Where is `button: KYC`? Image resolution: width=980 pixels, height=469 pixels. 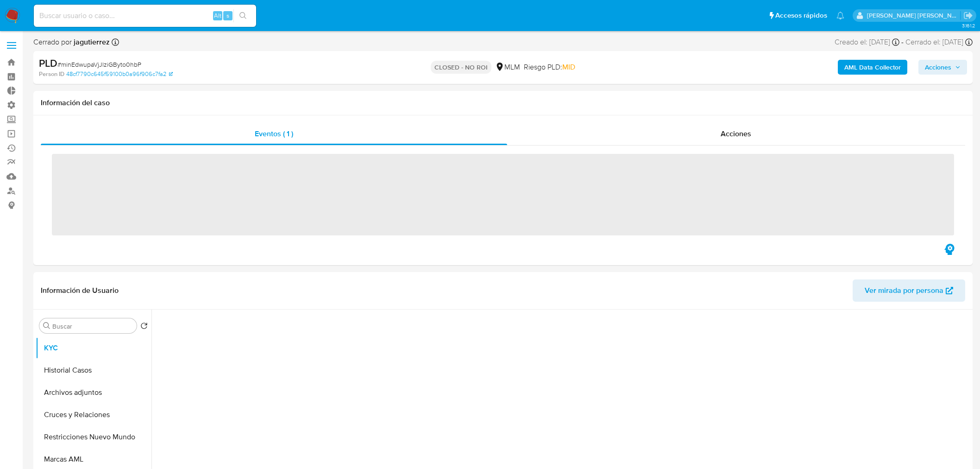 button: KYC is located at coordinates (93, 348).